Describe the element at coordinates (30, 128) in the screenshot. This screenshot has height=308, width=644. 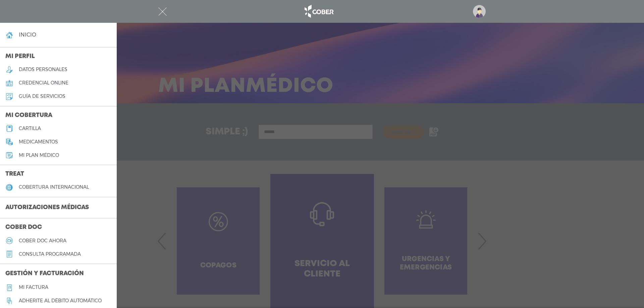
I see `h5: cartilla` at that location.